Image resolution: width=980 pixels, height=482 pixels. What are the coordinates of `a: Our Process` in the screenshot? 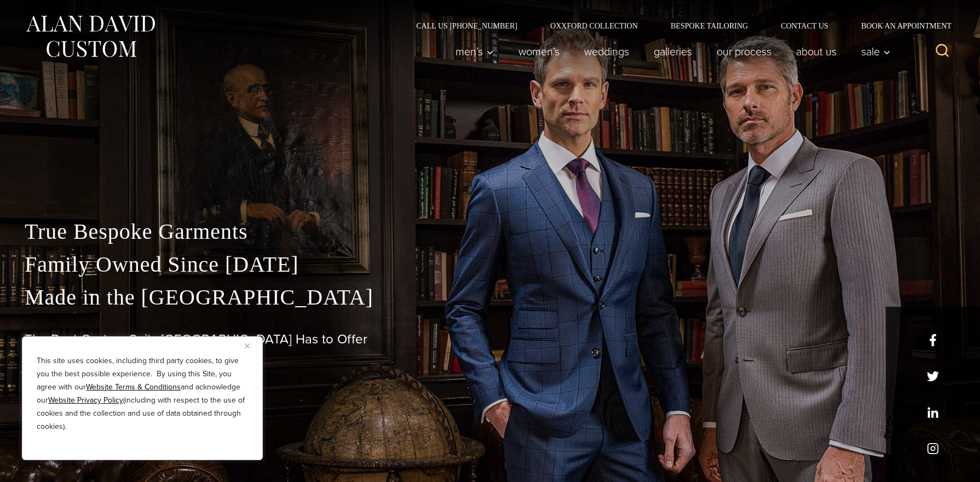 It's located at (744, 51).